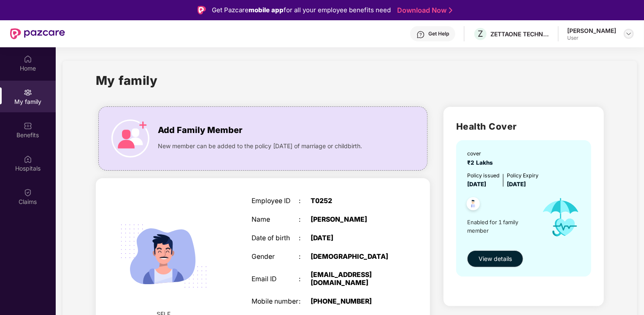  Describe the element at coordinates (500, 227) in the screenshot. I see `span: Enabled for 1 family member` at that location.